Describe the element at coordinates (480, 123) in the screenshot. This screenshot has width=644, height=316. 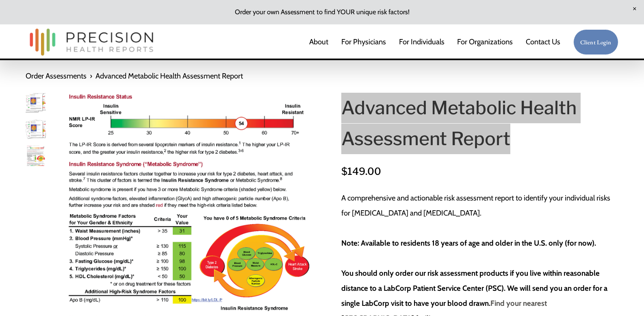
I see `h1: Advanced Metabolic Health Assessment Report` at that location.